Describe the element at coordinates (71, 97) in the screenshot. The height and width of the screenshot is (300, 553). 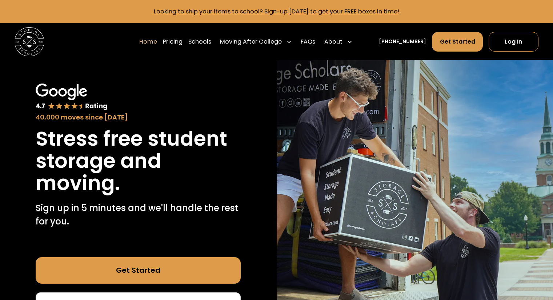
I see `img: Google 4.7 star rating` at that location.